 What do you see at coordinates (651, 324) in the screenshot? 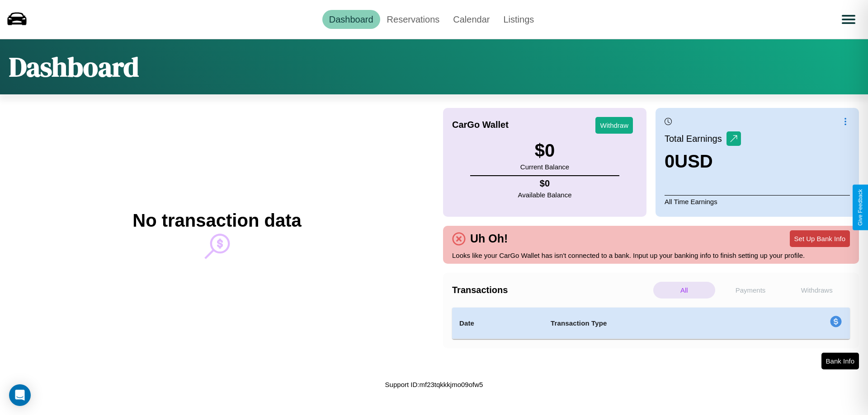
I see `table: simple table` at bounding box center [651, 324].